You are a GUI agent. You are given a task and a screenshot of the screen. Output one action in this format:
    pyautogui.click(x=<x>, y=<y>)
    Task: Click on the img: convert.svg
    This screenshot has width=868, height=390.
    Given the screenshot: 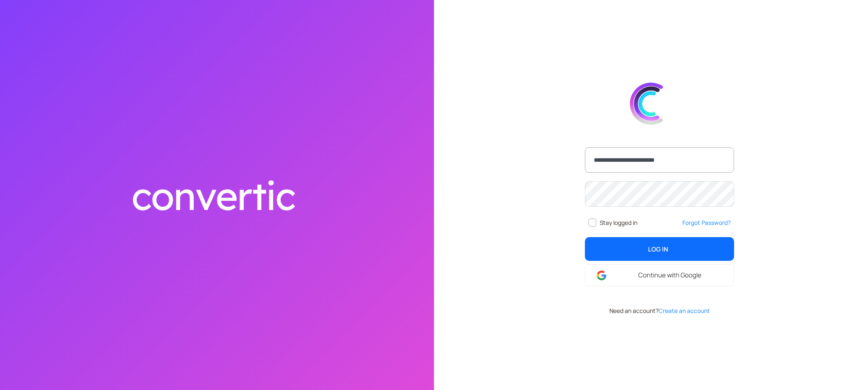 What is the action you would take?
    pyautogui.click(x=651, y=104)
    